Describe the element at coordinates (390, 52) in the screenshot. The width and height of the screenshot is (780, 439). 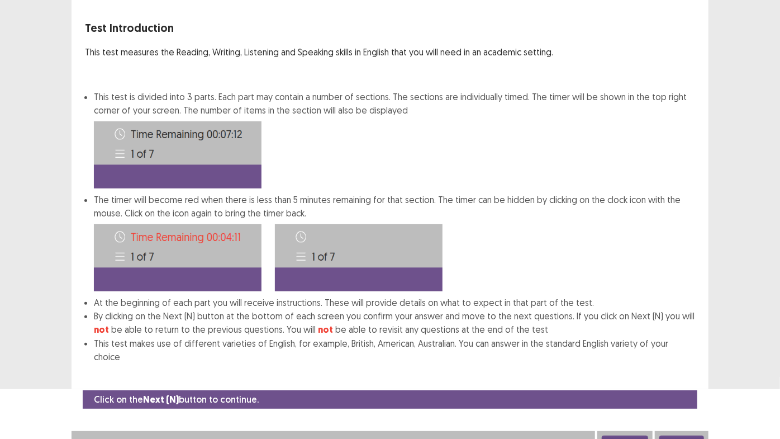
I see `p: This test measures the Reading, Writing, Listening and Speaking skills in English that you will n...` at that location.